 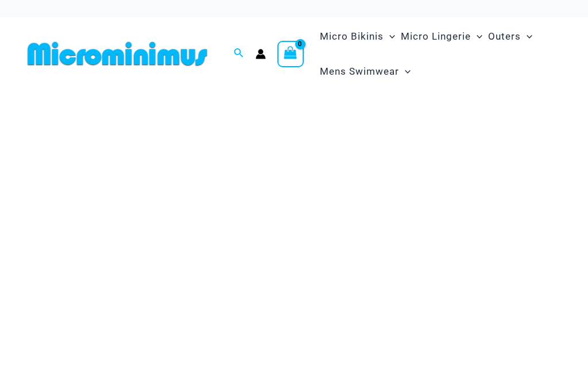 What do you see at coordinates (117, 53) in the screenshot?
I see `img: MM SHOP LOGO FLAT` at bounding box center [117, 53].